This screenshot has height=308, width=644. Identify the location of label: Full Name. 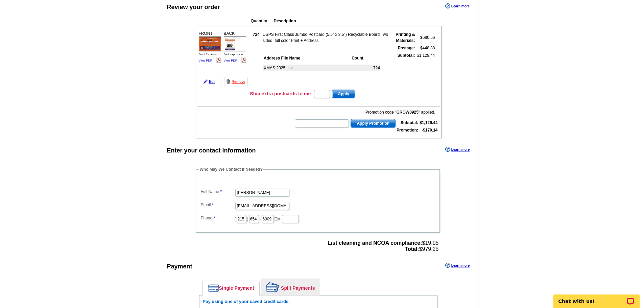
(218, 192).